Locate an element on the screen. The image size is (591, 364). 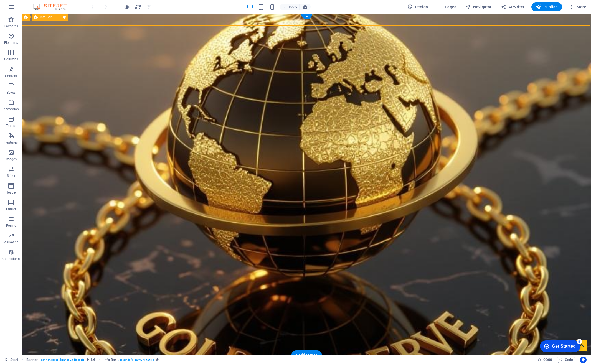
p: Accordion is located at coordinates (11, 109).